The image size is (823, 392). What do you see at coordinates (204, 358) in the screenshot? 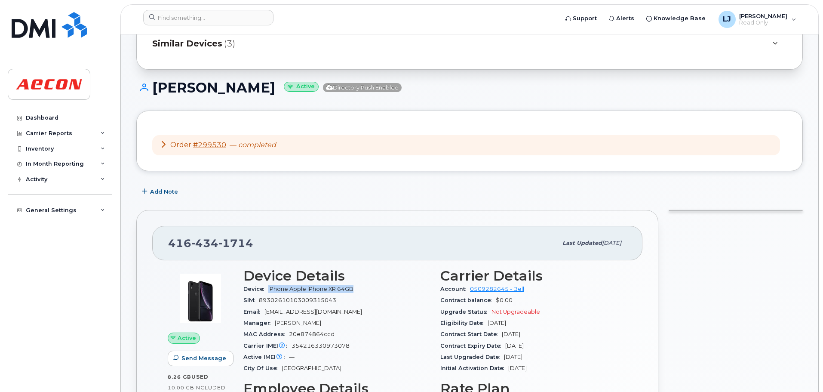
I see `span: Send Message` at bounding box center [204, 358].